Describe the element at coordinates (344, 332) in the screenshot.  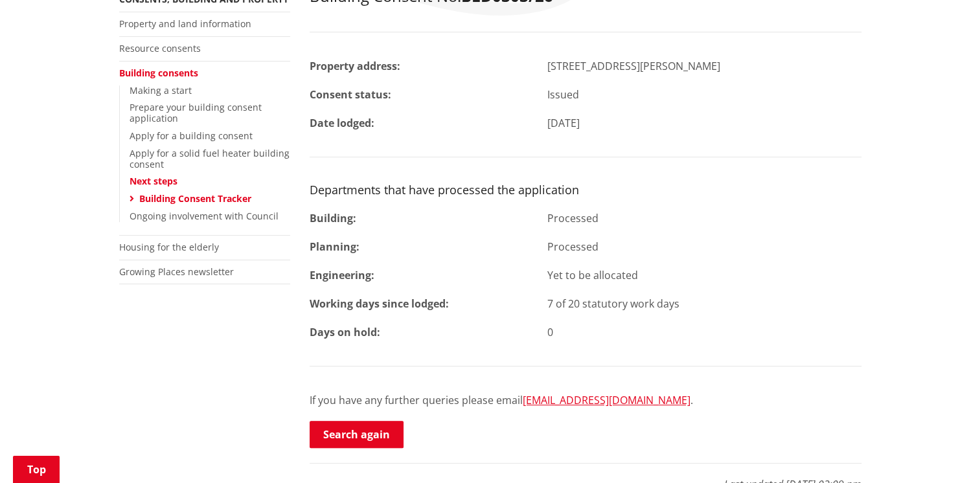
I see `strong: Days on hold:` at that location.